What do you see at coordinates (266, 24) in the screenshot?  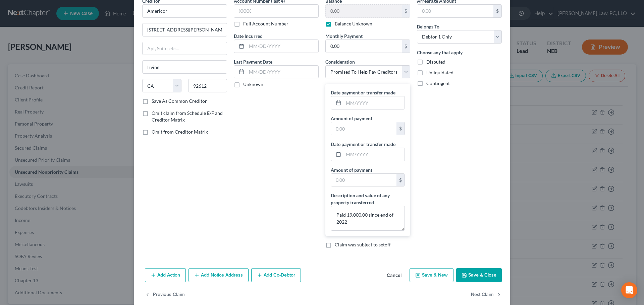 I see `label: Full Account Number` at bounding box center [266, 24].